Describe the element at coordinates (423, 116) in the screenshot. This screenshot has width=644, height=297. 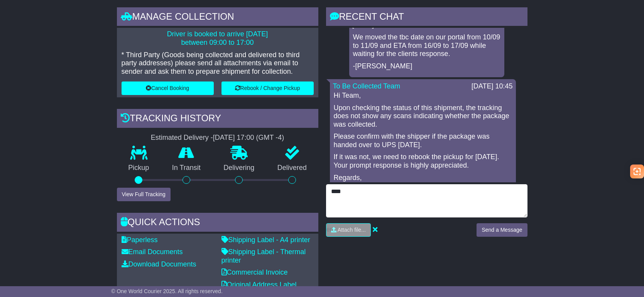
I see `p: Upon checking the status of this shipment, the tracking does not show any scans indicating whethe...` at that location.